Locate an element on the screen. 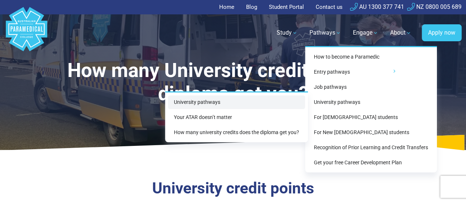  a: Your ATAR doesn’t matter is located at coordinates (237, 117).